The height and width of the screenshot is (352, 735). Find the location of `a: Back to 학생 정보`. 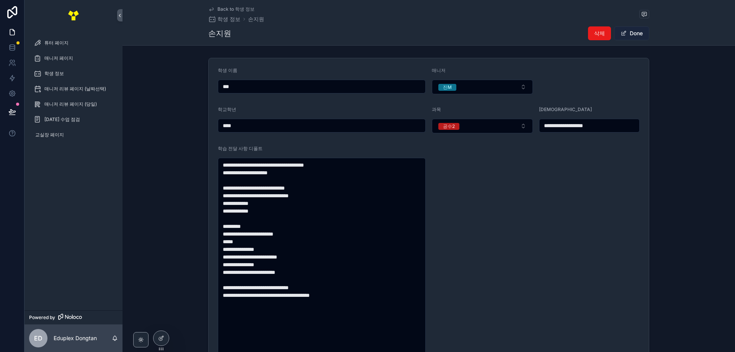

a: Back to 학생 정보 is located at coordinates (231, 9).